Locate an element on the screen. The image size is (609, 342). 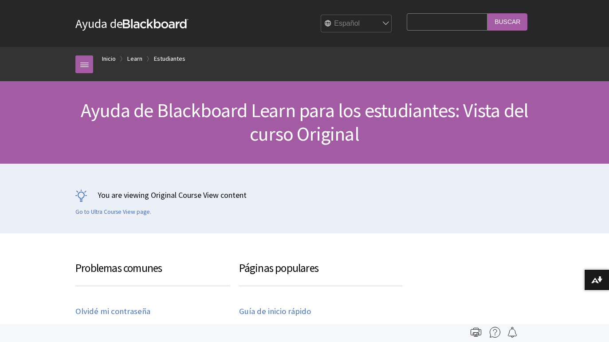
a: Estudiantes is located at coordinates (169, 59).